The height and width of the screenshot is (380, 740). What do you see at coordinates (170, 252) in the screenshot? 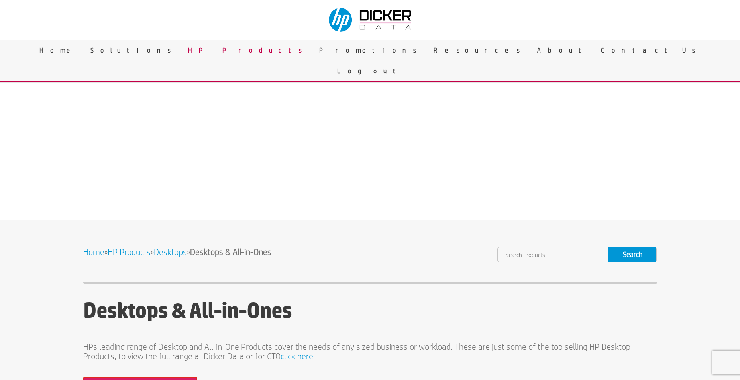
I see `a: Desktops` at bounding box center [170, 252].